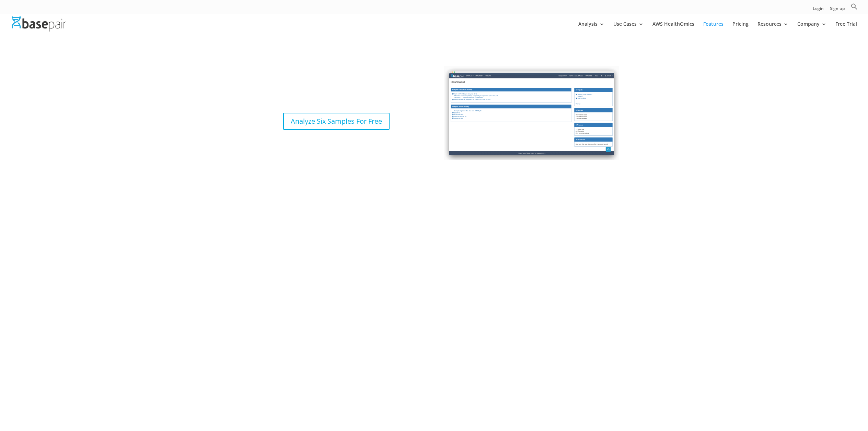  What do you see at coordinates (818, 10) in the screenshot?
I see `a: Login` at bounding box center [818, 10].